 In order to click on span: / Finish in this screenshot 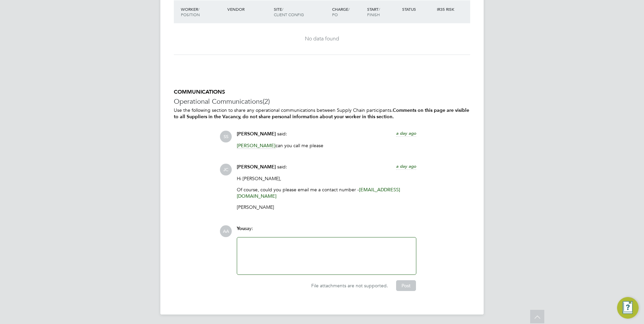, I will do `click(374, 12)`.